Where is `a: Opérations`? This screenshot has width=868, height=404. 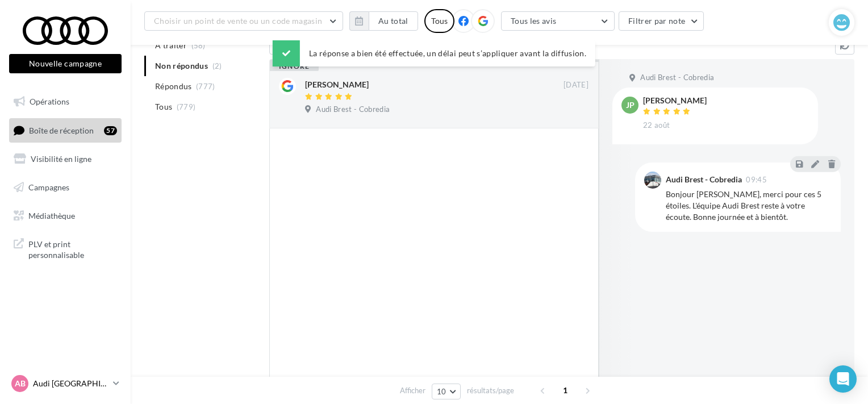 a: Opérations is located at coordinates (65, 102).